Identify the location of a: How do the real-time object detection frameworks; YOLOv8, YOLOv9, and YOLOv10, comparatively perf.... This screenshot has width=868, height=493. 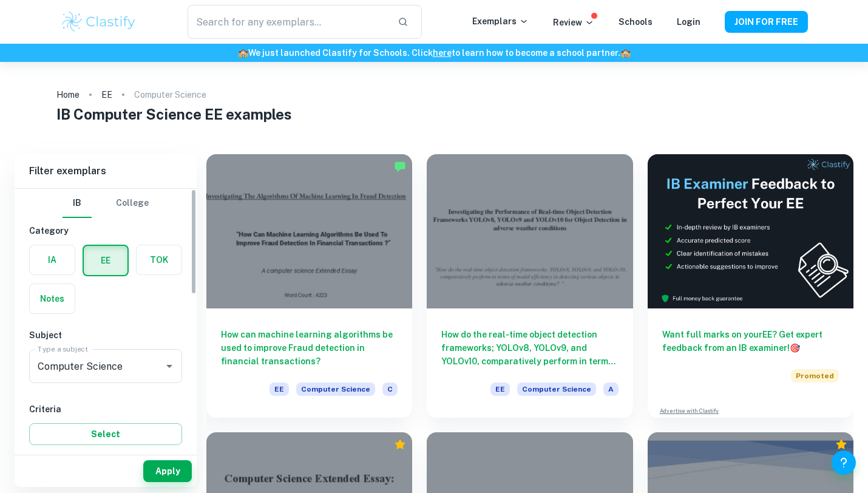
(529, 286).